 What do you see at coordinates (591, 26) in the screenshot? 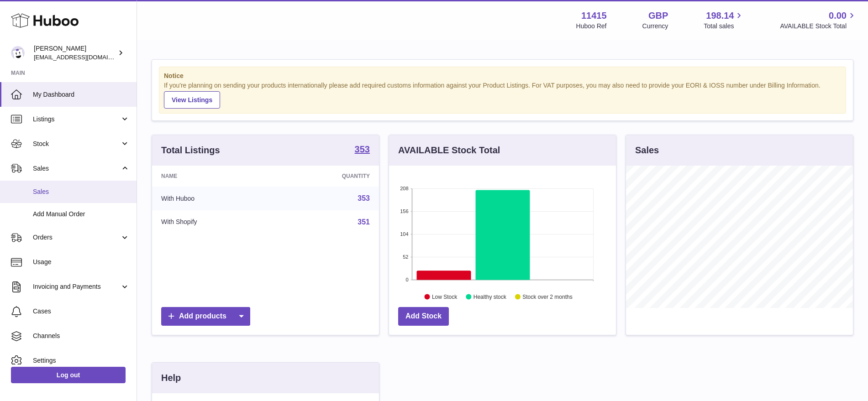
I see `div: Huboo Ref` at bounding box center [591, 26].